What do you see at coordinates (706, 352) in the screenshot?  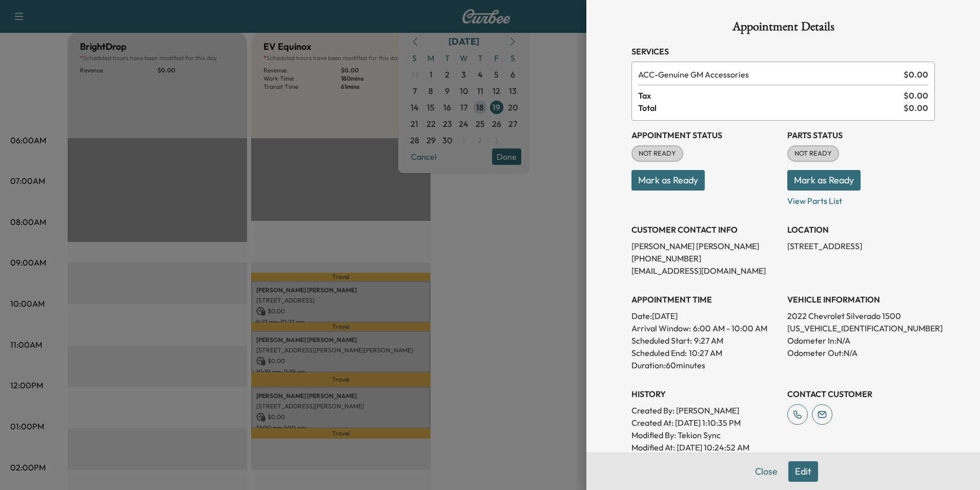 I see `p: 10:27 AM` at bounding box center [706, 352].